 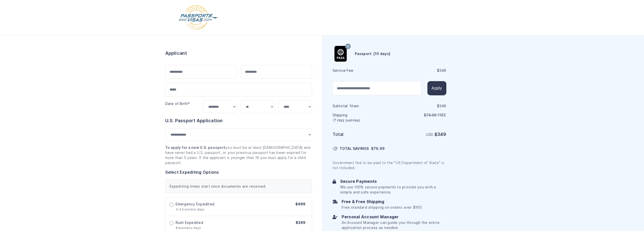 I want to click on p: An Account Manager can guide you through the entire application process as needed., so click(x=394, y=225).